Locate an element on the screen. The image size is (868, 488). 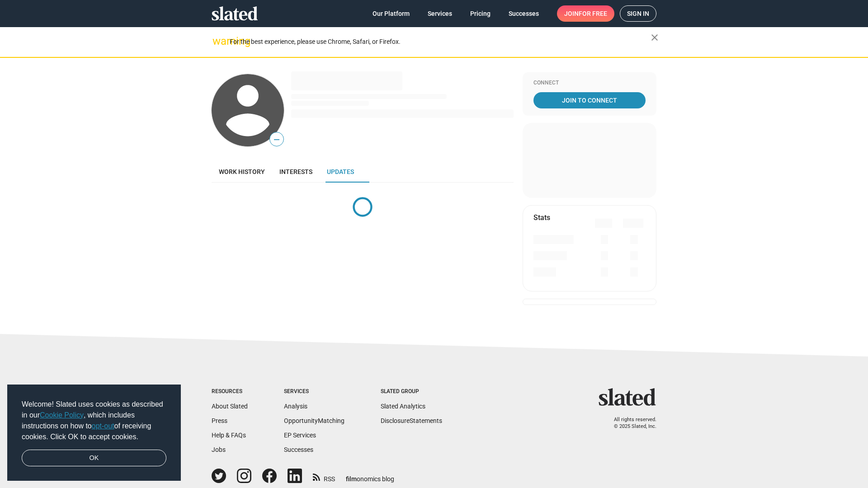
div: For the best experience, please use Chrome, Safari, or Firefox. is located at coordinates (441, 42).